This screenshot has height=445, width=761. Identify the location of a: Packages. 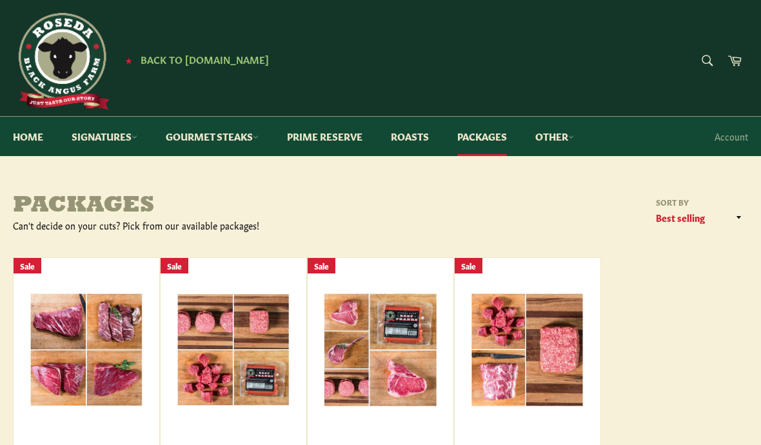
(482, 136).